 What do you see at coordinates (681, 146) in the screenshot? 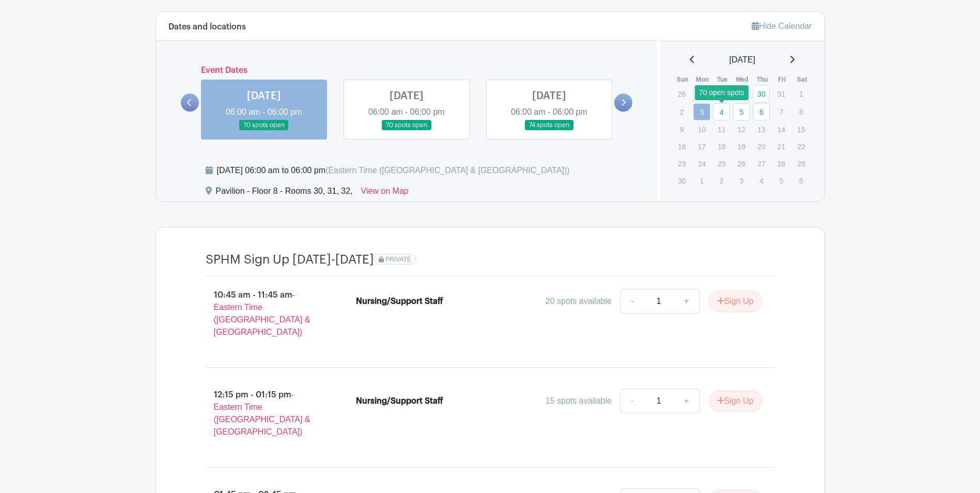
I see `p: 16` at bounding box center [681, 146].